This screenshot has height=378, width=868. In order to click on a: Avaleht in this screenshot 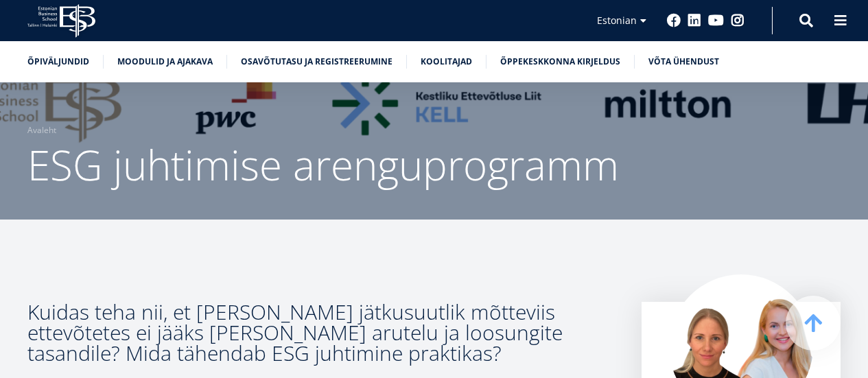, I will do `click(42, 130)`.